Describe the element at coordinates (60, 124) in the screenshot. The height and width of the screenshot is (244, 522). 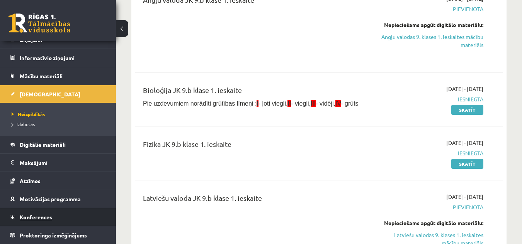
I see `a: Izlabotās` at that location.